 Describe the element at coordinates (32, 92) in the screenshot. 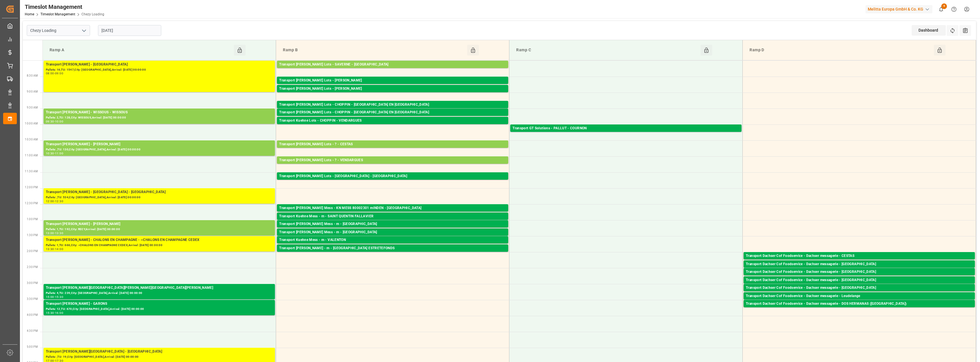

I see `span: 9:00 AM` at that location.